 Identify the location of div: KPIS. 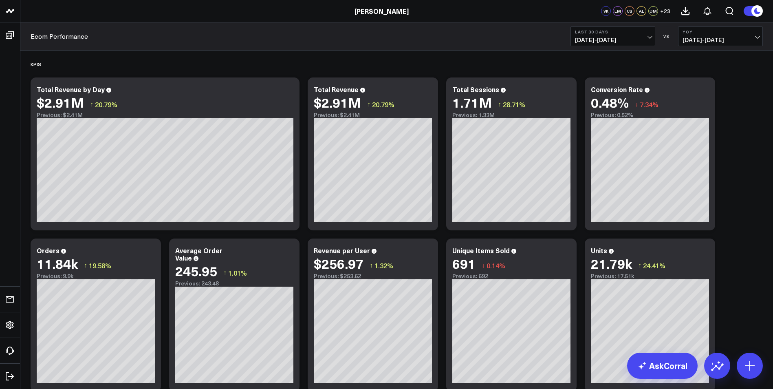
(36, 64).